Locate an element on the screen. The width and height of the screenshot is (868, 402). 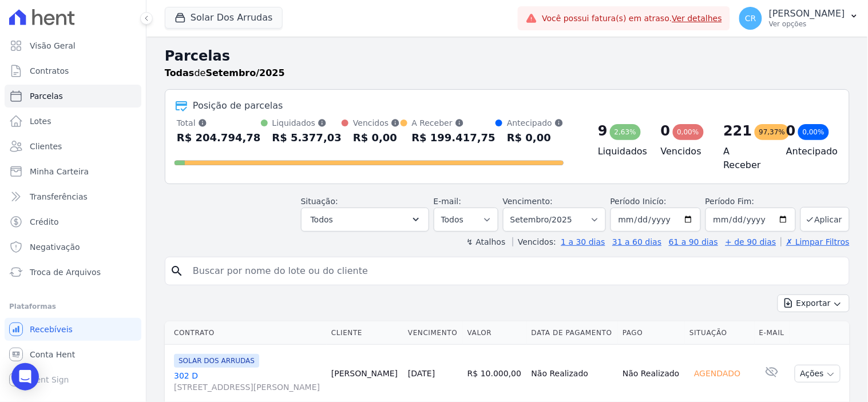
label: Período Fim: is located at coordinates (750, 201).